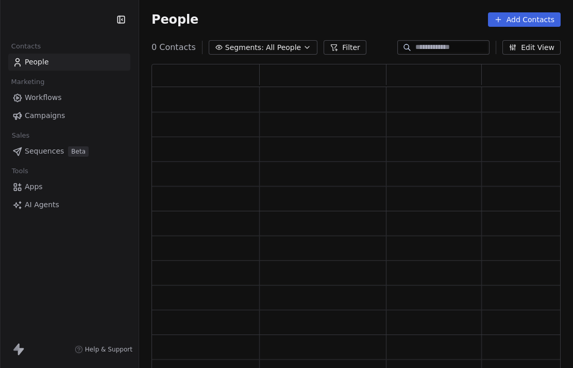 The height and width of the screenshot is (368, 573). Describe the element at coordinates (26, 46) in the screenshot. I see `span: Contacts` at that location.